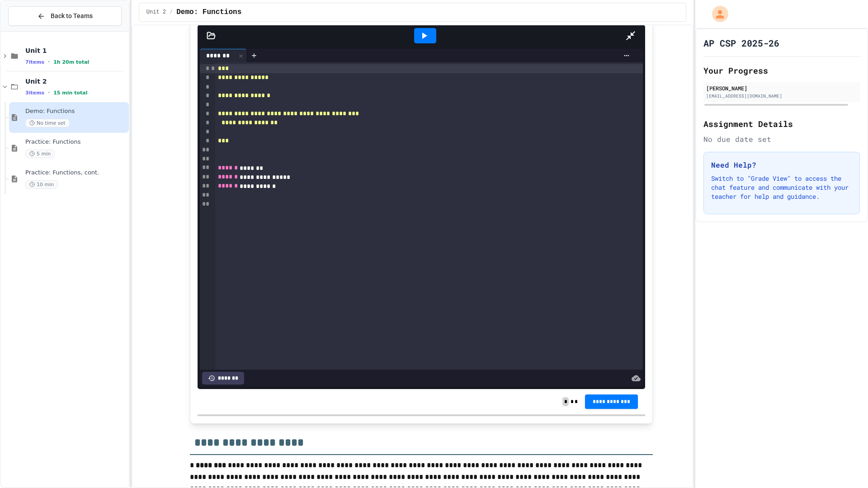  Describe the element at coordinates (76, 51) in the screenshot. I see `span: Unit 1` at that location.